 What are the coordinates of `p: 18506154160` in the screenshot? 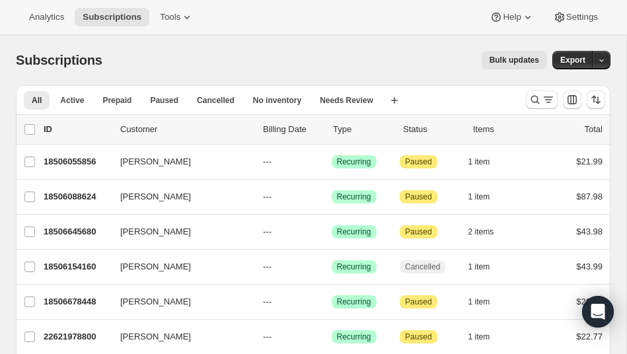 It's located at (77, 267).